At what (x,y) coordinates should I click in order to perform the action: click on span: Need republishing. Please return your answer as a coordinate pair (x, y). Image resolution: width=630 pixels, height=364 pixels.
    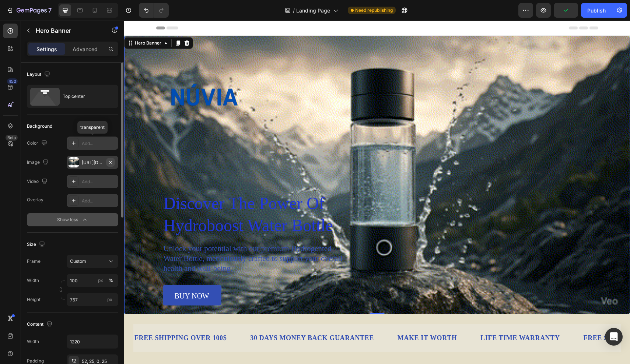
    Looking at the image, I should click on (374, 10).